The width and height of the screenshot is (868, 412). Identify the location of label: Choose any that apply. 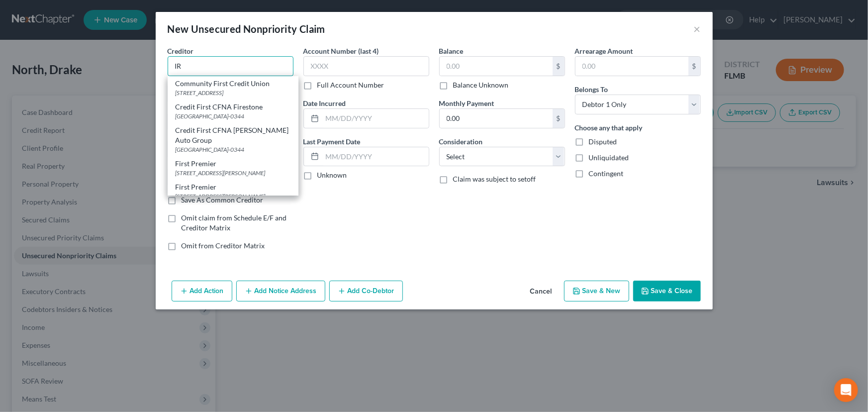
(608, 127).